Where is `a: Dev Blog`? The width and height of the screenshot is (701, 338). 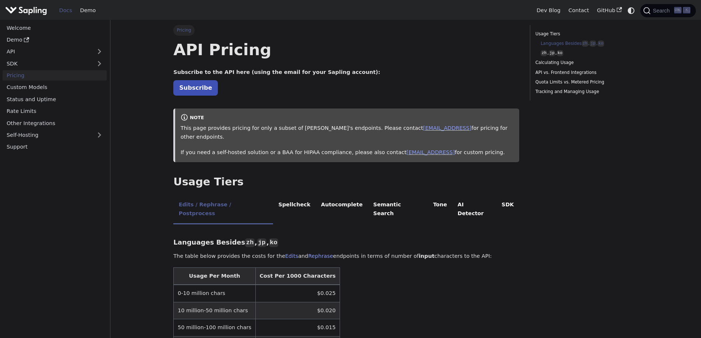 a: Dev Blog is located at coordinates (548, 10).